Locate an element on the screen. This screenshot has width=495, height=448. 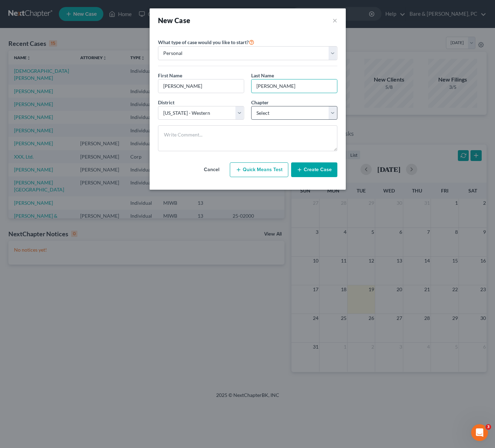
span: 3 is located at coordinates (489, 427).